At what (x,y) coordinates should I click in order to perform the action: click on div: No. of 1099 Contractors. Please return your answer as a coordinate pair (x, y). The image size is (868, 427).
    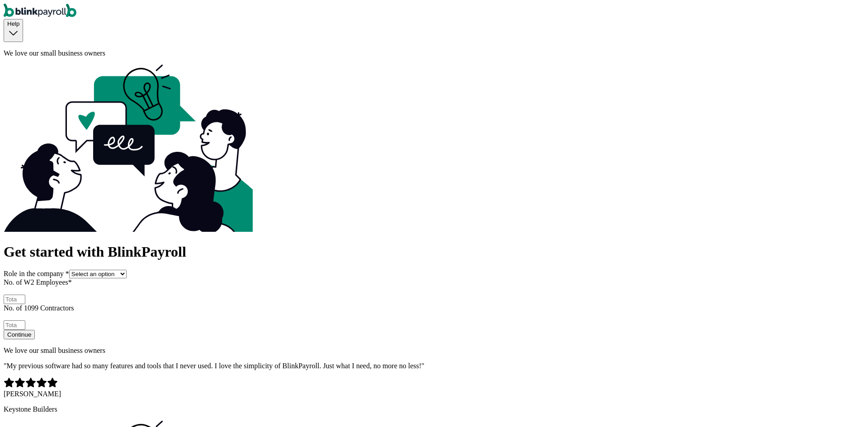
    Looking at the image, I should click on (434, 309).